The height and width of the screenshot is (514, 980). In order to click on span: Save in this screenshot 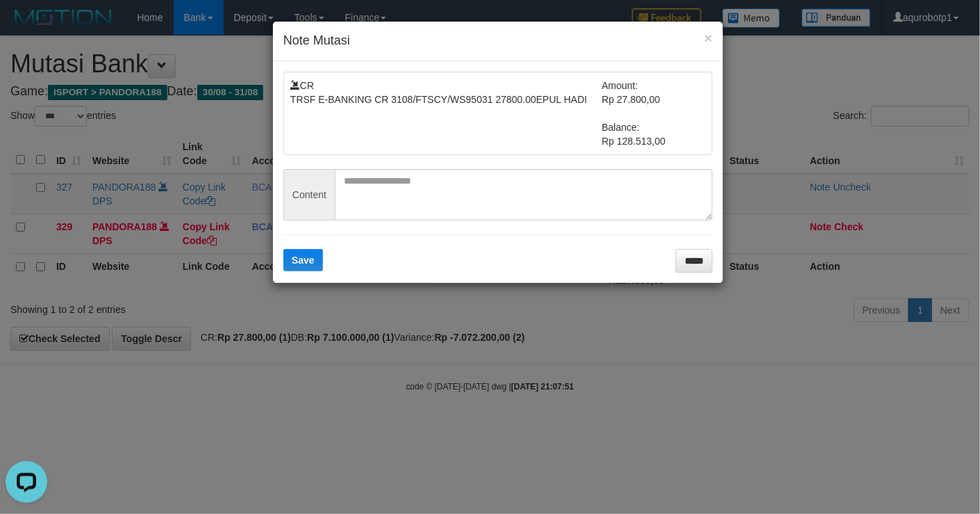, I will do `click(302, 260)`.